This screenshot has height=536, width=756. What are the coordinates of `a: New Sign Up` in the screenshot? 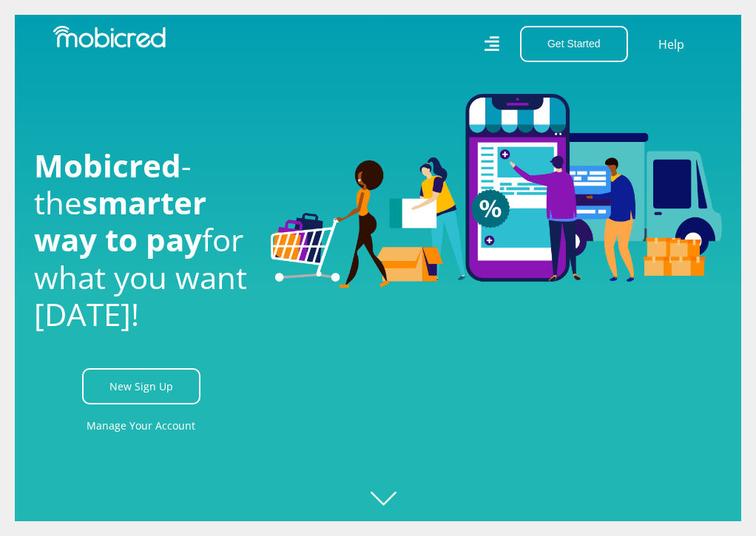 It's located at (141, 386).